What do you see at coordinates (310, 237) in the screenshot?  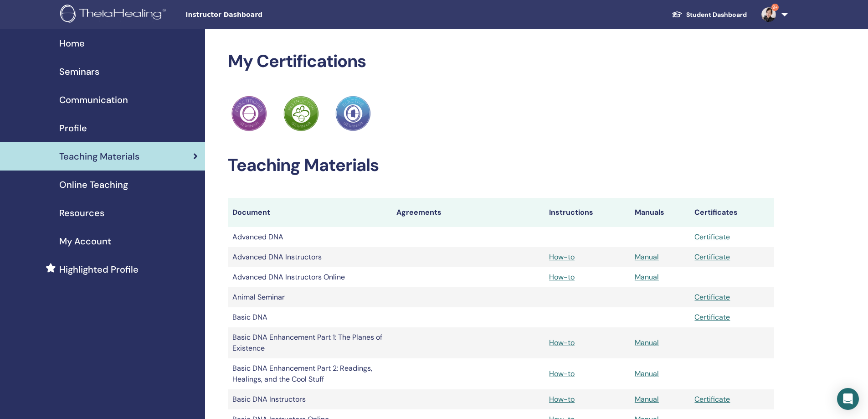 I see `td: Advanced DNA` at bounding box center [310, 237].